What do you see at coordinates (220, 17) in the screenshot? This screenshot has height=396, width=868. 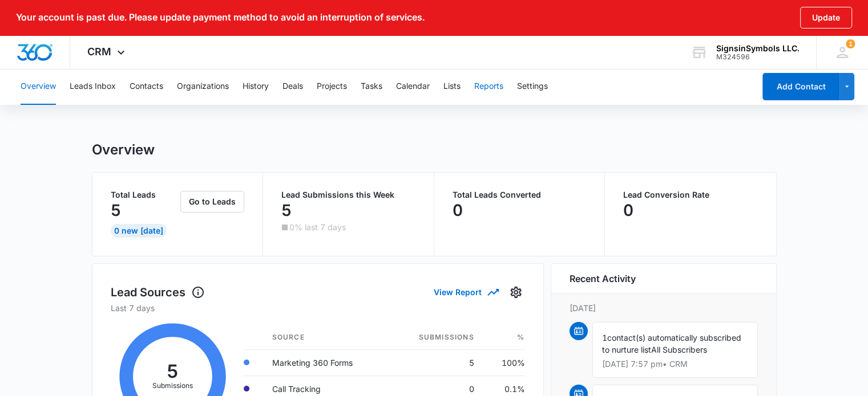 I see `p: Your account is past due. Please update payment method to avoid an interruption of services.` at bounding box center [220, 17].